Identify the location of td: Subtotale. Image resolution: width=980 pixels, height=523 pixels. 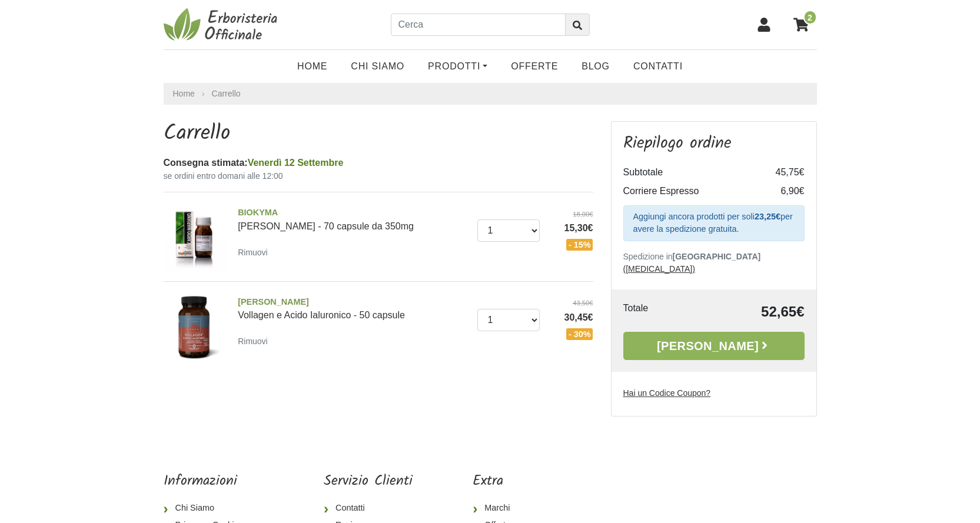
(690, 172).